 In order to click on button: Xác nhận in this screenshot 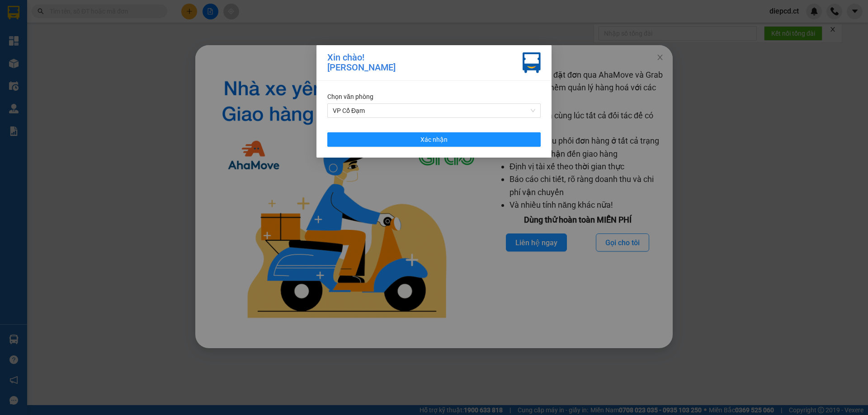, I will do `click(434, 140)`.